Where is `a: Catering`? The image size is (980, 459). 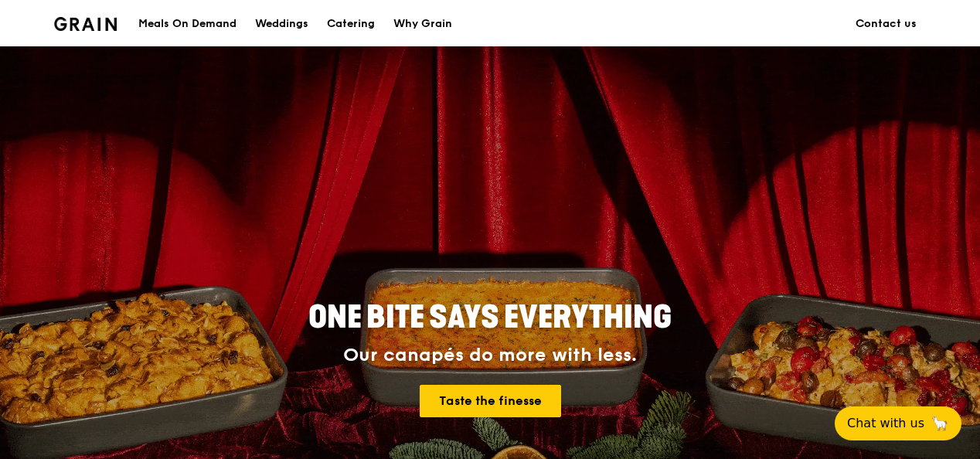 a: Catering is located at coordinates (351, 24).